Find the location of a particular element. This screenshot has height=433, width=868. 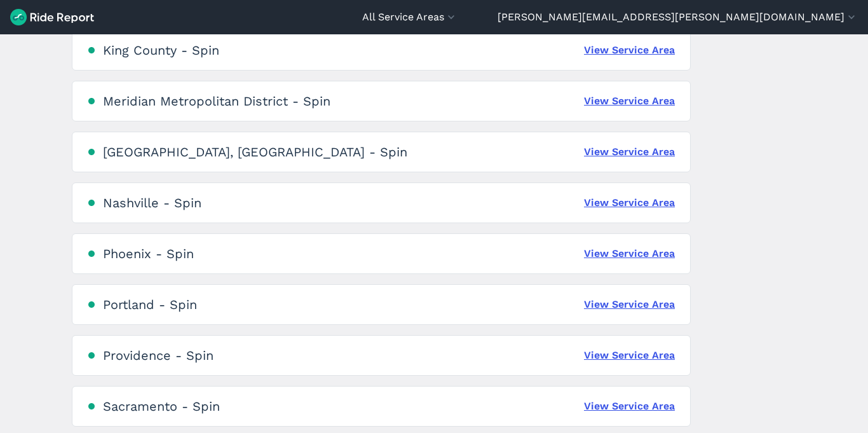

div: Phoenix - Spin is located at coordinates (148, 253).